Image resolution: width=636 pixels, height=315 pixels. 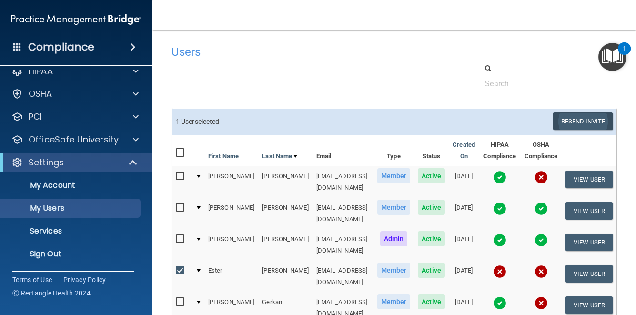 I want to click on p: Sign Out, so click(x=71, y=254).